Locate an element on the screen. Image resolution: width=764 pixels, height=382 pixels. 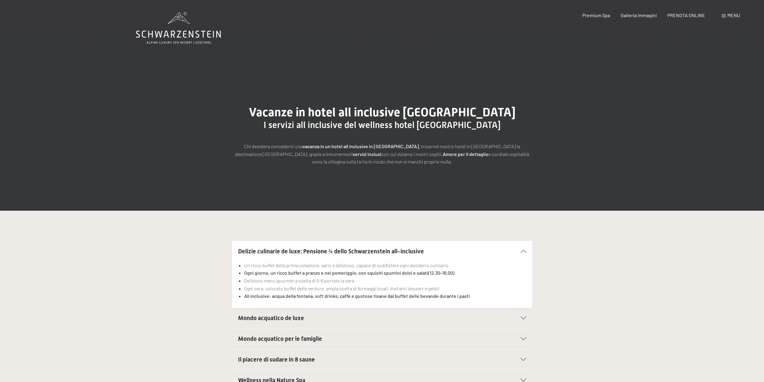
span: Mondo acquatico per le famiglie is located at coordinates (280, 339).